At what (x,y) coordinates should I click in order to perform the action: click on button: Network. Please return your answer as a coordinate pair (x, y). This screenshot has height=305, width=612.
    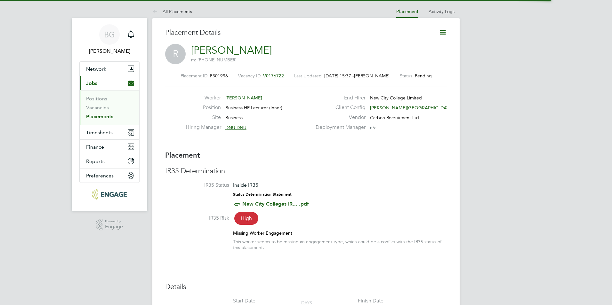
    Looking at the image, I should click on (110, 69).